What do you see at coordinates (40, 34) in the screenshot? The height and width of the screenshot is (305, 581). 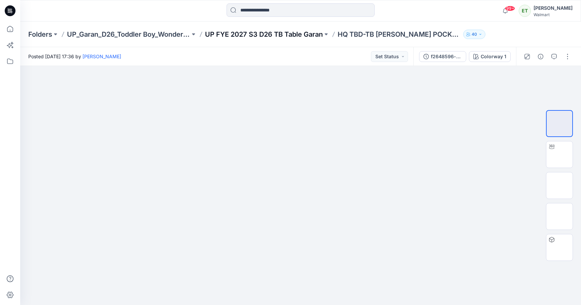 I see `a: Folders` at bounding box center [40, 34].